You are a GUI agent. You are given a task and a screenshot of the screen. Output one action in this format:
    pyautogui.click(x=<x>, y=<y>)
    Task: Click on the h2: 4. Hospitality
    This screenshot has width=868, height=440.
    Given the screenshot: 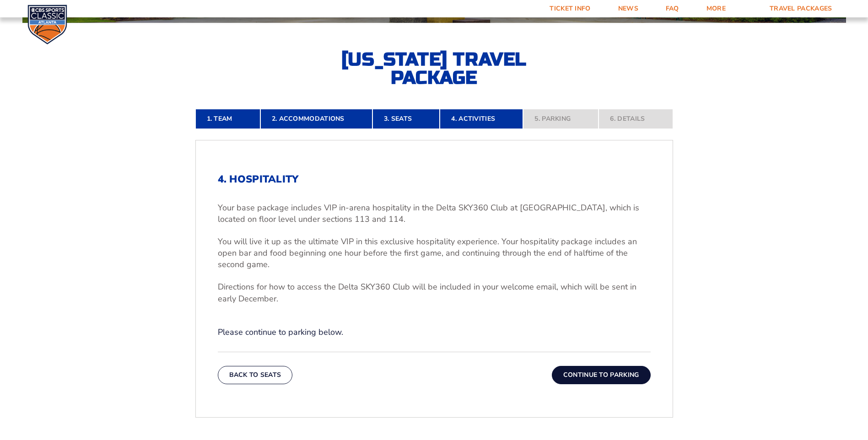 What is the action you would take?
    pyautogui.click(x=434, y=179)
    